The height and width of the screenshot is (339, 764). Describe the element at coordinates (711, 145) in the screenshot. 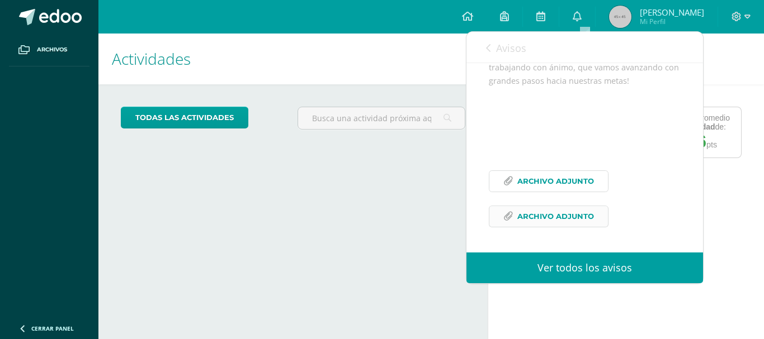

I see `span: pts` at that location.